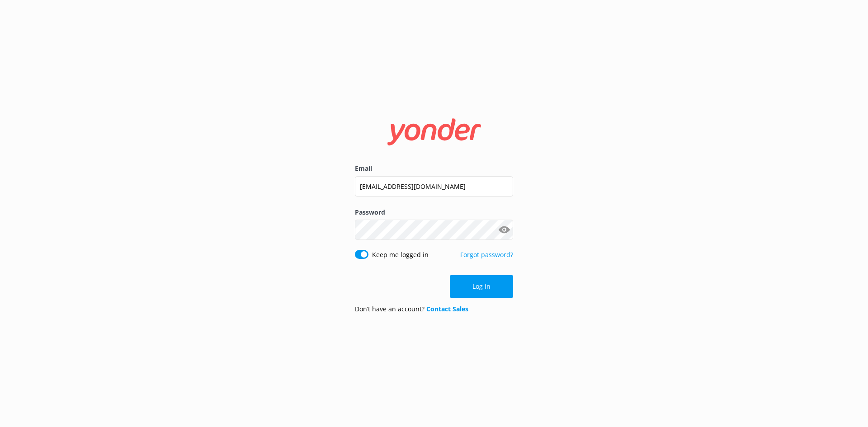 This screenshot has height=427, width=868. I want to click on p: Don’t have an account?, so click(411, 309).